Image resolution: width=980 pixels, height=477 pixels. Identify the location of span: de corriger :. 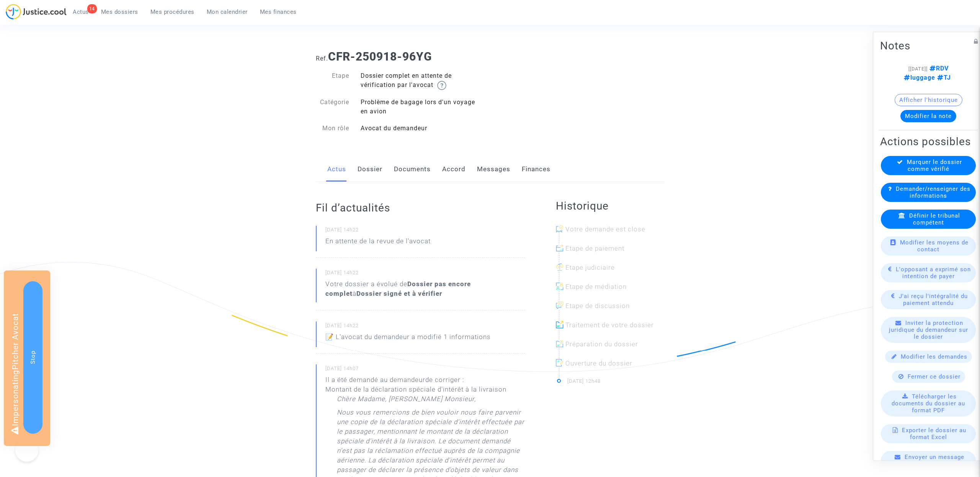
(445, 380).